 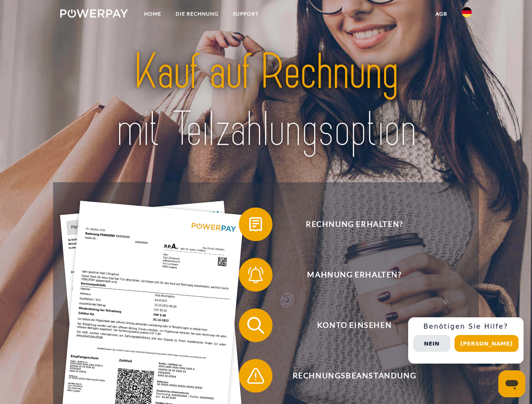 What do you see at coordinates (432, 344) in the screenshot?
I see `button: Nein` at bounding box center [432, 344].